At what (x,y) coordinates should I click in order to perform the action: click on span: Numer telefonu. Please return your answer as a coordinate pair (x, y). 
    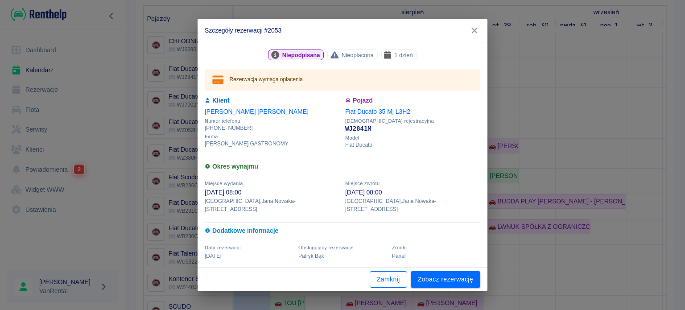
    Looking at the image, I should click on (272, 121).